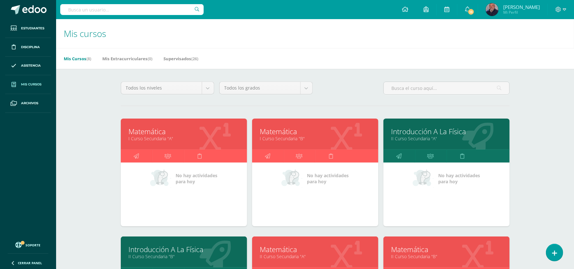  I want to click on span: (8), so click(89, 59).